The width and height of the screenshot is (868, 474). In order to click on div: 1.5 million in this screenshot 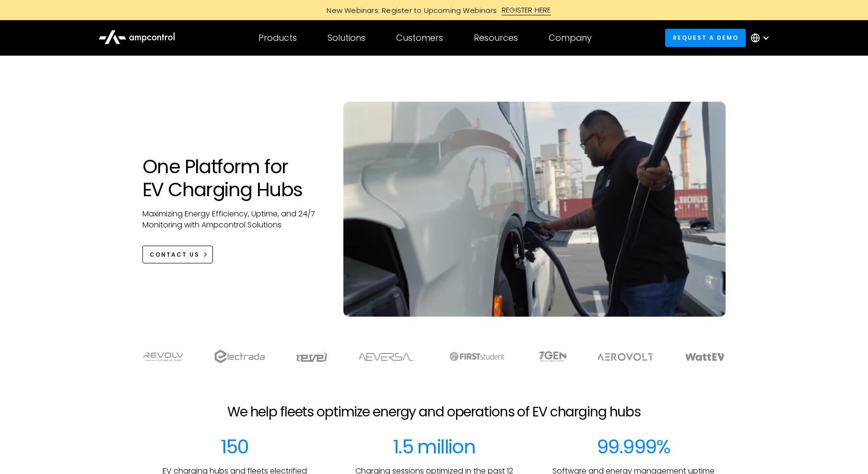, I will do `click(434, 446)`.